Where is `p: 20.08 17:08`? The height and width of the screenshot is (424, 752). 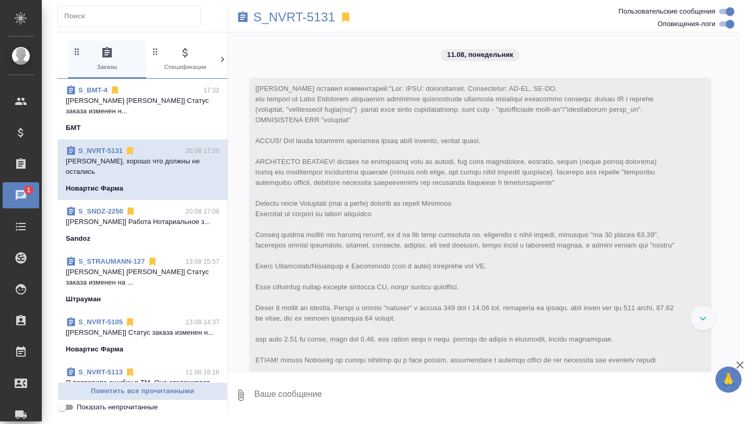
p: 20.08 17:08 is located at coordinates (202, 212).